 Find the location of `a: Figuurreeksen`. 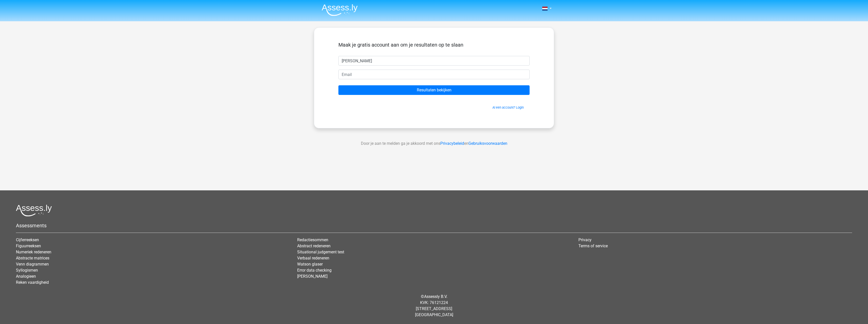

a: Figuurreeksen is located at coordinates (28, 246).